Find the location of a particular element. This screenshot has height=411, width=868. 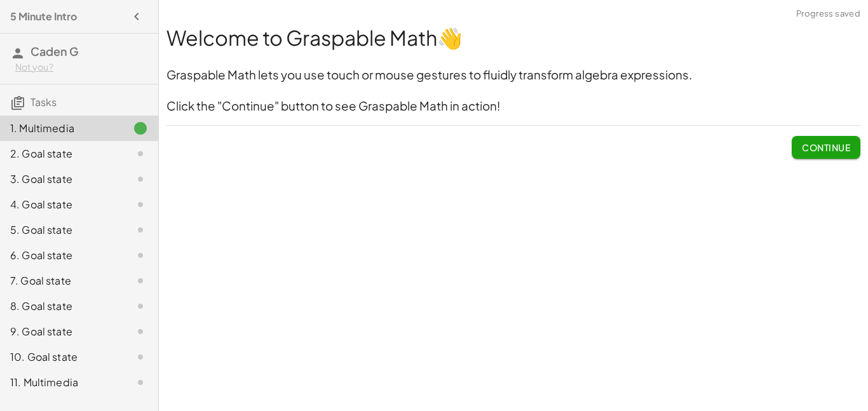

div: 6. Goal state is located at coordinates (61, 255).